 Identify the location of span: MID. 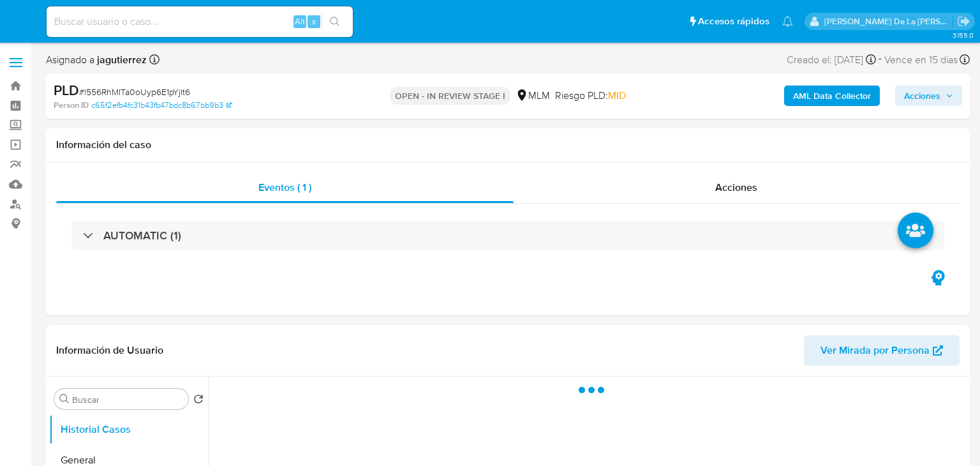
(617, 95).